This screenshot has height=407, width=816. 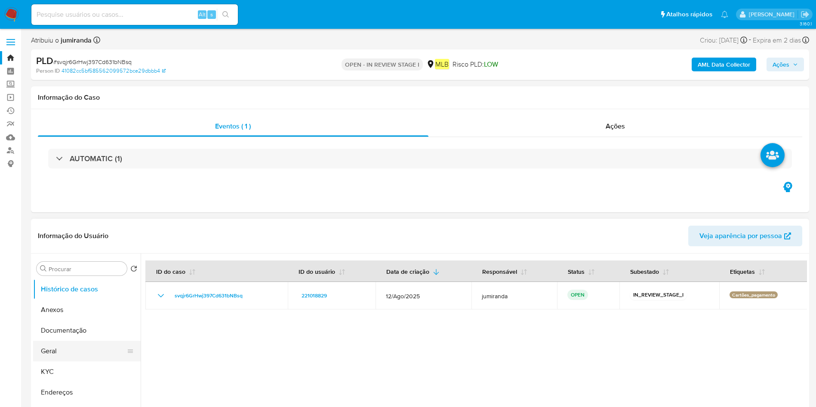 I want to click on button: Geral, so click(x=83, y=351).